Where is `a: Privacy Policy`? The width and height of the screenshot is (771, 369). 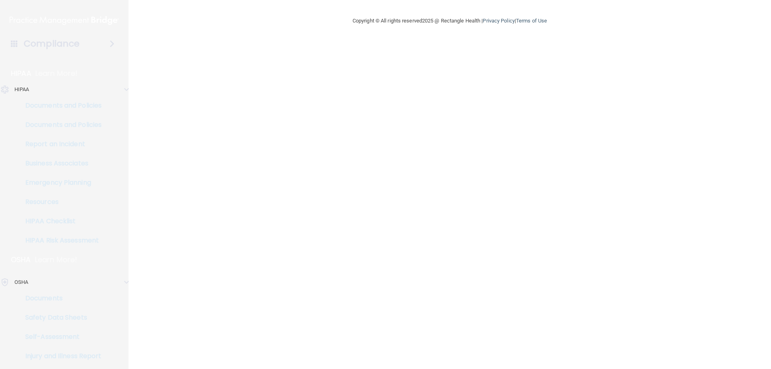 a: Privacy Policy is located at coordinates (498, 20).